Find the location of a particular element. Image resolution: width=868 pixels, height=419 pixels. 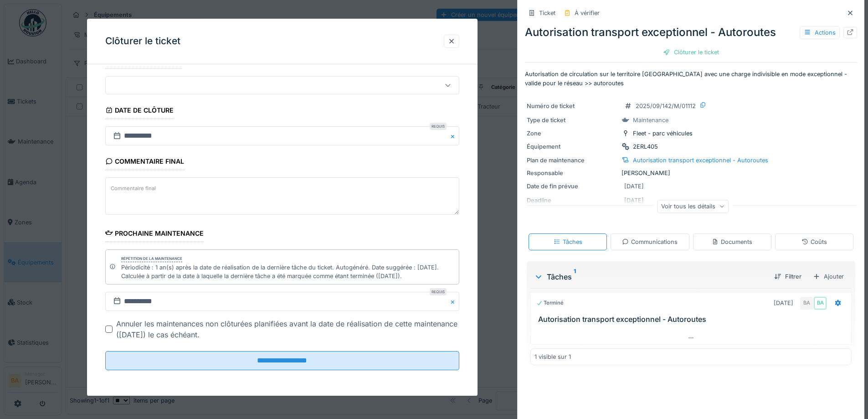

div: Coûts is located at coordinates (814, 242).